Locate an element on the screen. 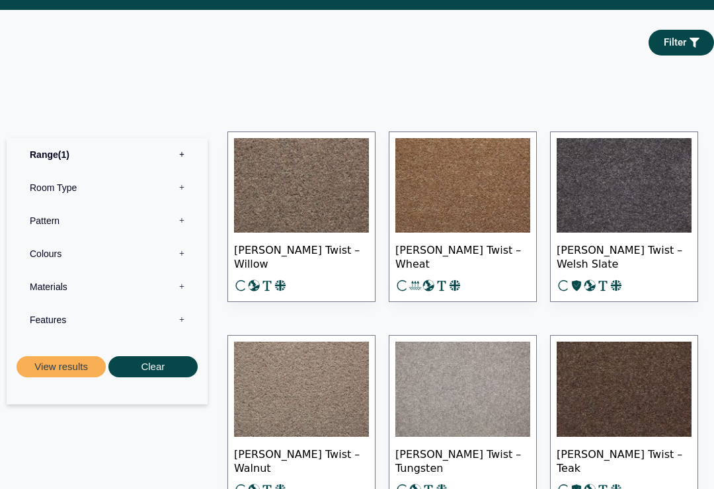 The height and width of the screenshot is (489, 714). label: Range is located at coordinates (107, 155).